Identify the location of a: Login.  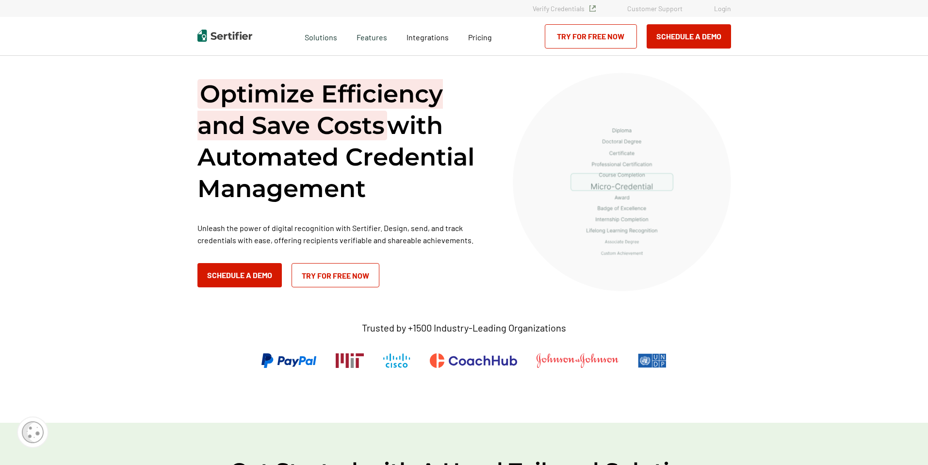
(722, 8).